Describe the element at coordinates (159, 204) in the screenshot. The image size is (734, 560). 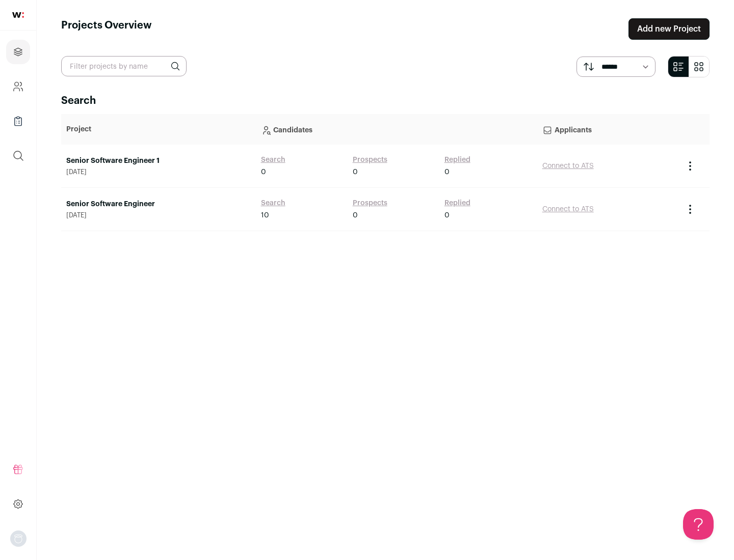
I see `a: Senior Software Engineer` at that location.